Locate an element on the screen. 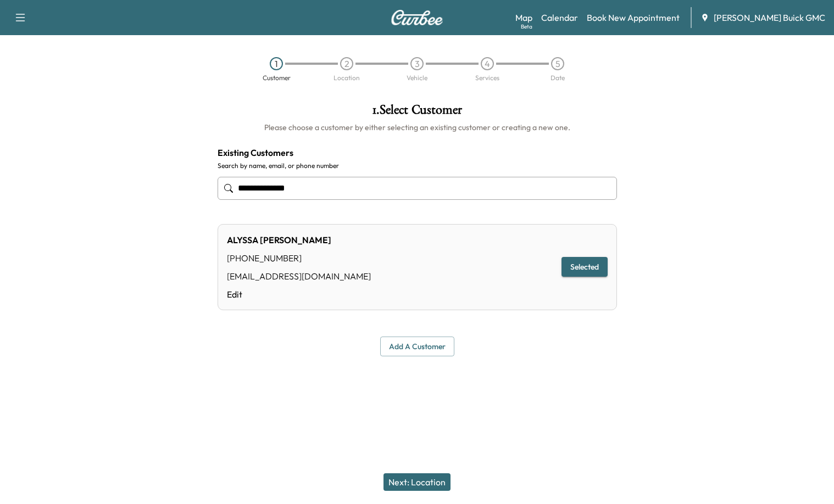  h6: Please choose a customer by either selecting an existing customer or creating a new one. is located at coordinates (417, 127).